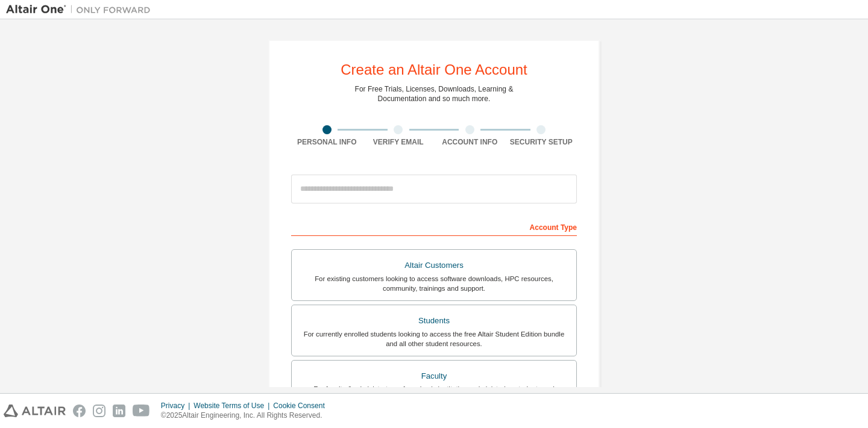  I want to click on img: Altair One, so click(82, 10).